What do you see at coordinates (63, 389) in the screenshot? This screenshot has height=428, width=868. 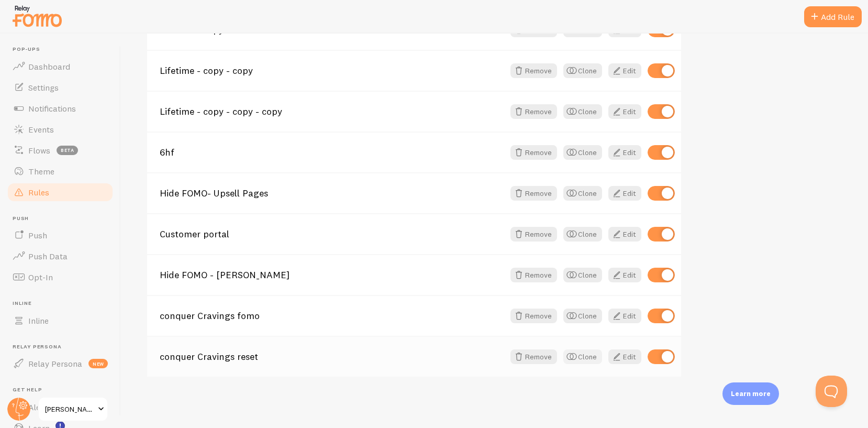 I see `span: Get Help` at bounding box center [63, 389].